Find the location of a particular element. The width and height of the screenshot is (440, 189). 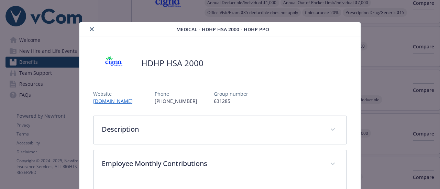

p: Employee Monthly Contributions is located at coordinates (211, 164).